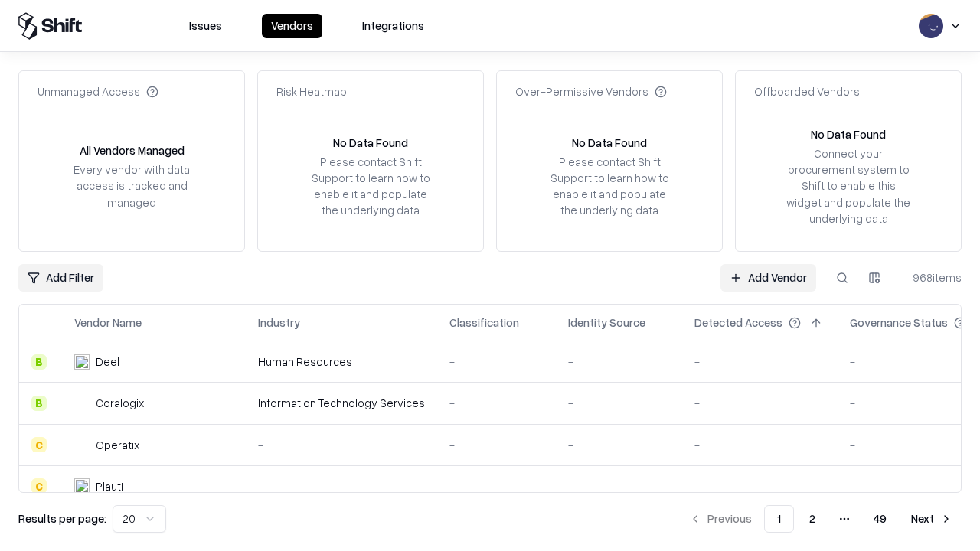 The image size is (980, 551). Describe the element at coordinates (342, 361) in the screenshot. I see `div: Human Resources` at that location.